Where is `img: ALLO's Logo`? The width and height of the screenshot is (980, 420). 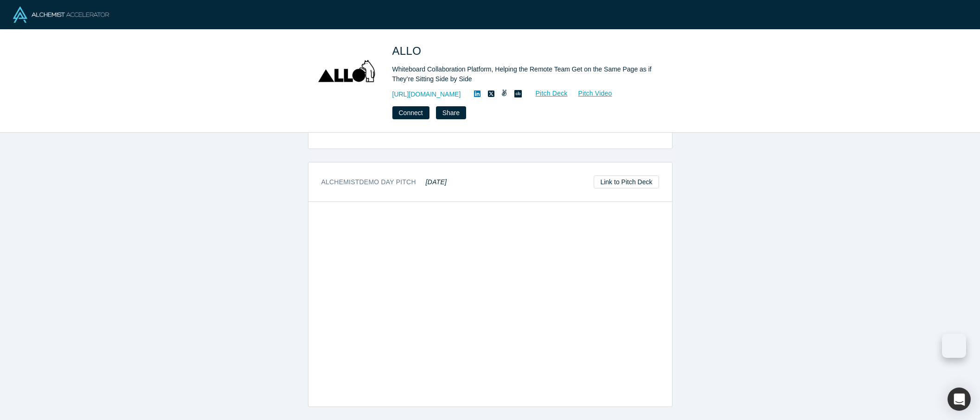 img: ALLO's Logo is located at coordinates (347, 75).